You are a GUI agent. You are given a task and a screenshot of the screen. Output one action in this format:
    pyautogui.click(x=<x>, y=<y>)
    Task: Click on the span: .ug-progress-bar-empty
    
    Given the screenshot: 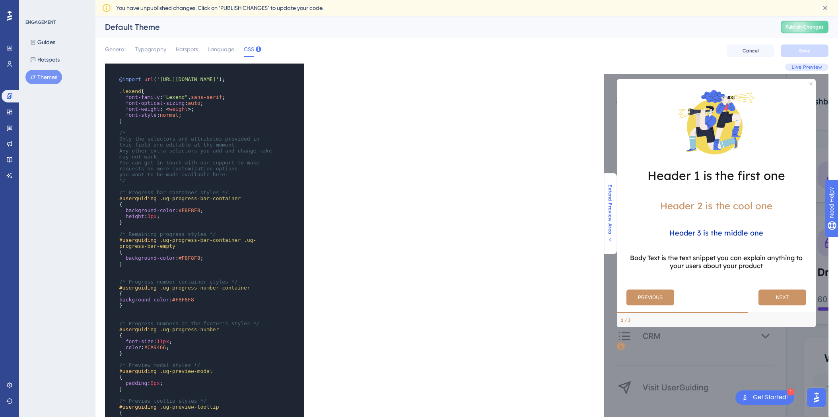 What is the action you would take?
    pyautogui.click(x=188, y=243)
    